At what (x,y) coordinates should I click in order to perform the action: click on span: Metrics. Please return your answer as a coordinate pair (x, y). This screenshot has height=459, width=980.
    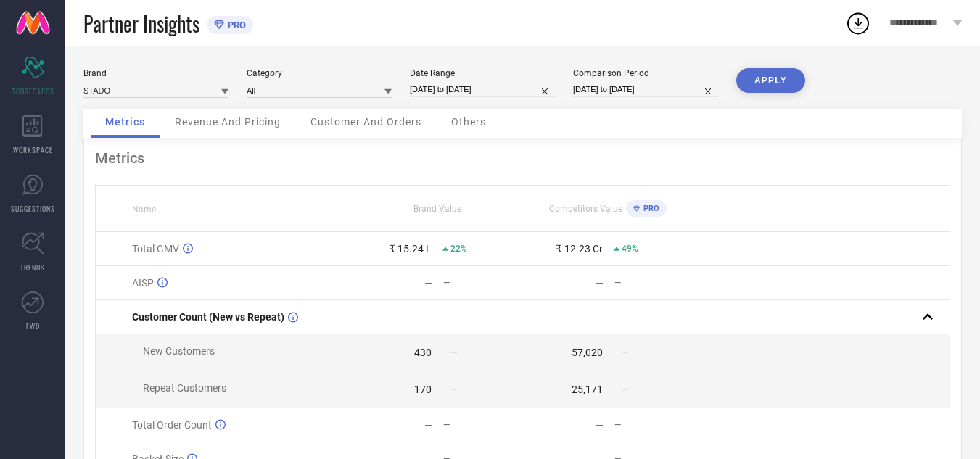
    Looking at the image, I should click on (124, 122).